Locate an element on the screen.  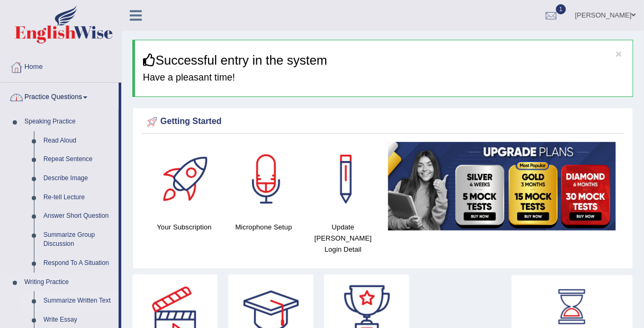
span: 1 is located at coordinates (562, 9).